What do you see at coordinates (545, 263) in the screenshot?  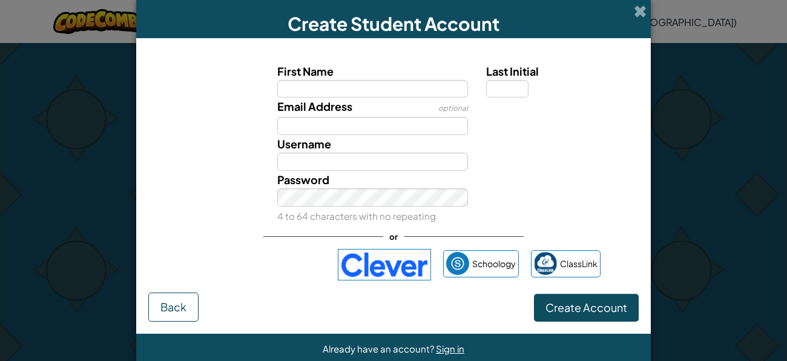 I see `img: classlink-logo-small.png` at bounding box center [545, 263].